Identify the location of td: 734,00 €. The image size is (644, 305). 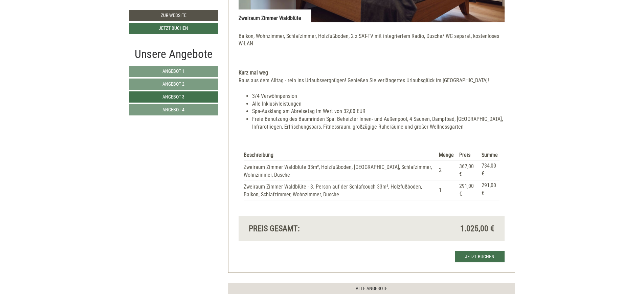
(489, 170).